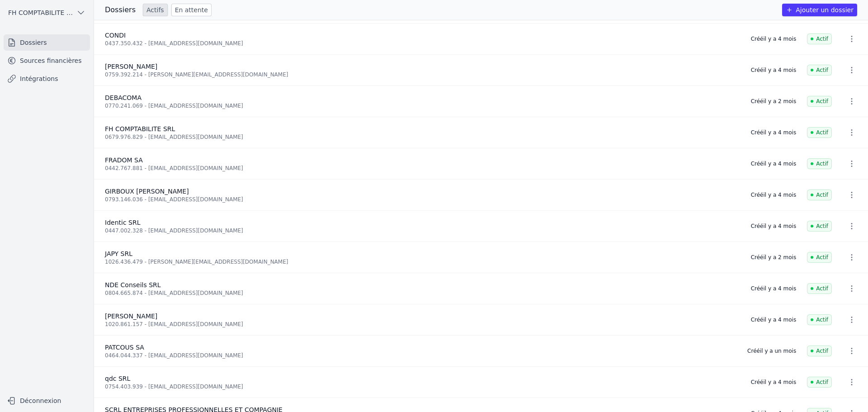 The height and width of the screenshot is (412, 868). What do you see at coordinates (124, 160) in the screenshot?
I see `span: FRADOM SA` at bounding box center [124, 160].